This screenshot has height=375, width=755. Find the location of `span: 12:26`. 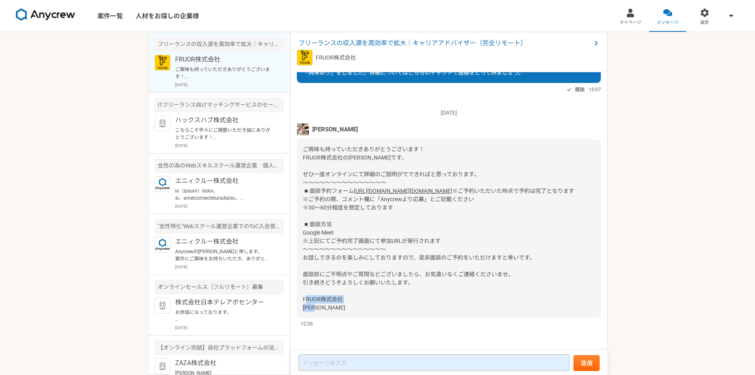

span: 12:26 is located at coordinates (306, 323).